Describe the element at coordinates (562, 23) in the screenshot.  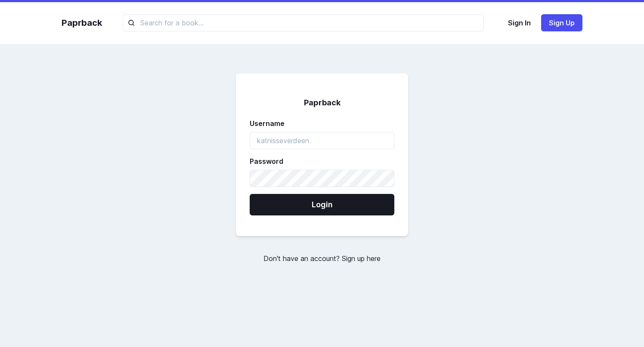
I see `button: Sign Up` at that location.